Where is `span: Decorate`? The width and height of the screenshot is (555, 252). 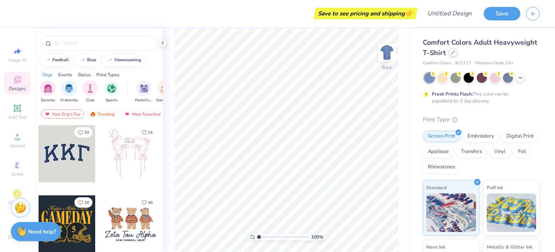 span: Decorate is located at coordinates (17, 237).